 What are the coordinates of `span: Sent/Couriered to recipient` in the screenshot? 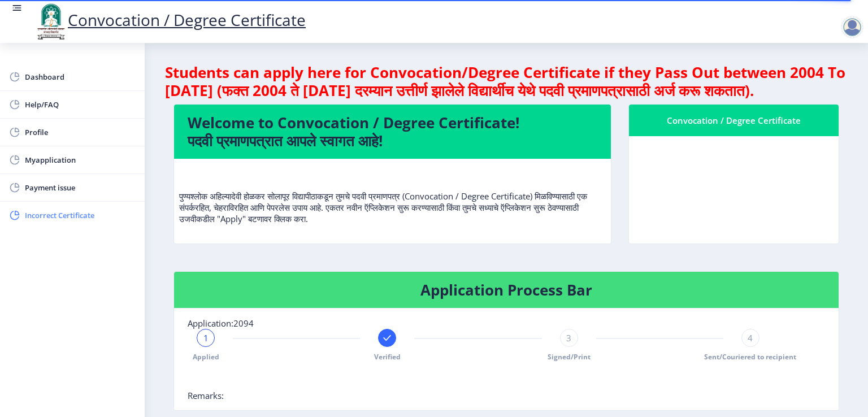 It's located at (750, 357).